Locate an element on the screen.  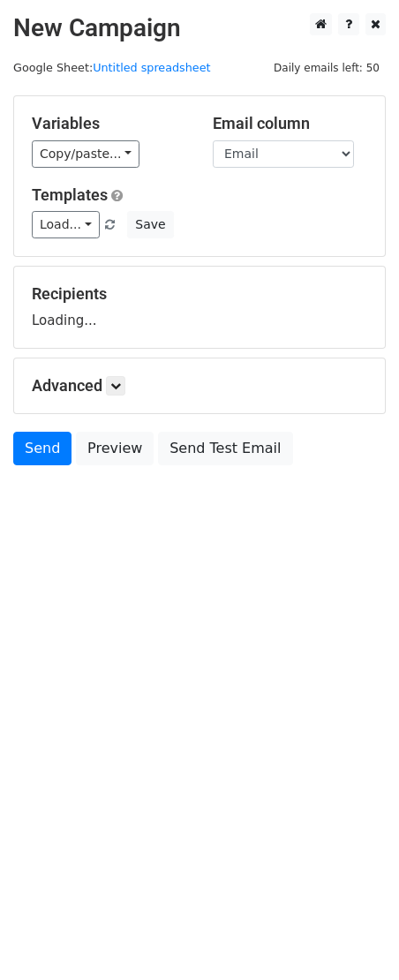
h5: Variables is located at coordinates (109, 123).